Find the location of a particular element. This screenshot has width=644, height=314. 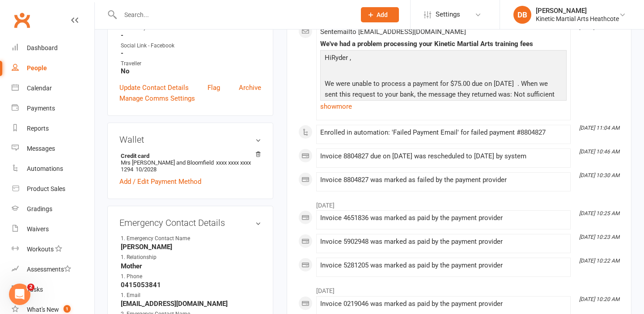

div: 1. Emergency Contact Name is located at coordinates (158, 238).